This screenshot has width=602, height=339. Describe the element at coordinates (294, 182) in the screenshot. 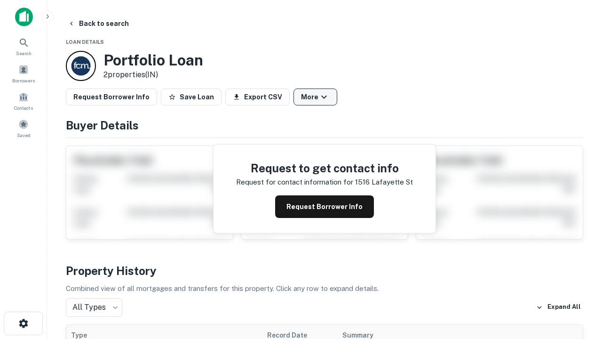

I see `p: Request for contact information for` at that location.